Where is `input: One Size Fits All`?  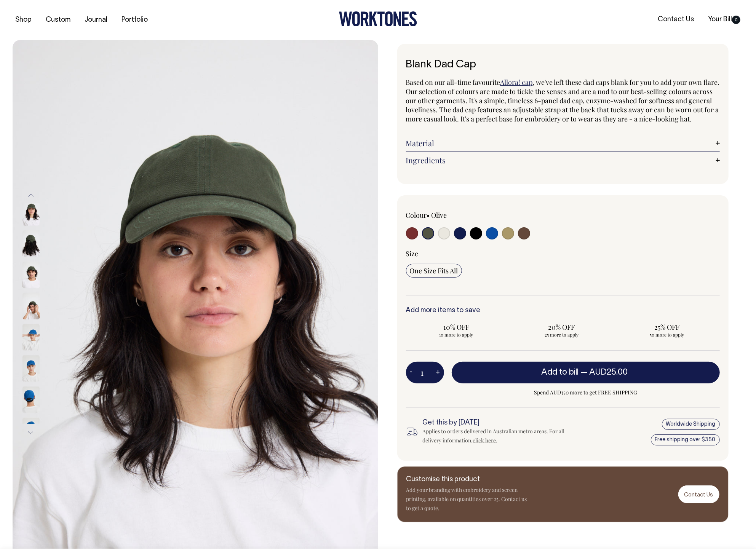 input: One Size Fits All is located at coordinates (434, 270).